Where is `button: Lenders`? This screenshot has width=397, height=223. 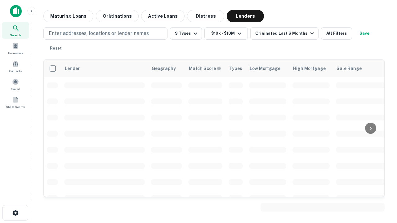 button: Lenders is located at coordinates (246, 16).